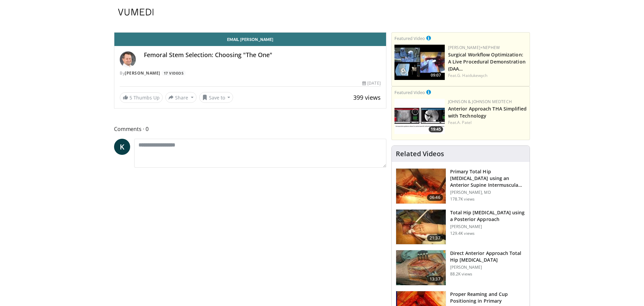  I want to click on img: 263423_3.png.150x105_q85_crop-smart_upscale.jpg, so click(421, 186).